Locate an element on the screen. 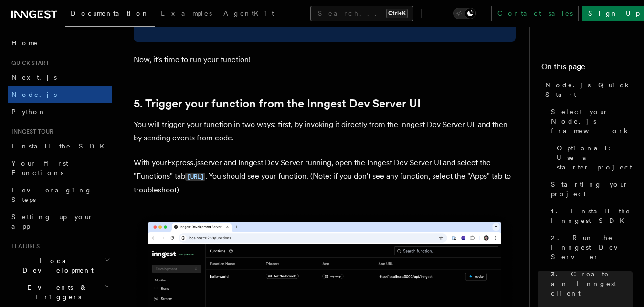 The width and height of the screenshot is (644, 307). button: Search...Ctrl+K is located at coordinates (362, 14).